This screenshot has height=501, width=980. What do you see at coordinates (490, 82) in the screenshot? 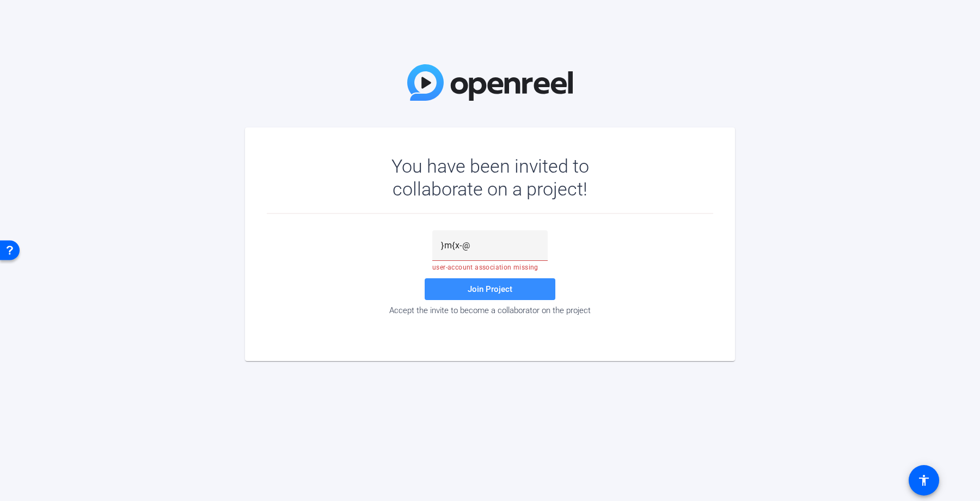
I see `img: OpenReel Logo` at bounding box center [490, 82].